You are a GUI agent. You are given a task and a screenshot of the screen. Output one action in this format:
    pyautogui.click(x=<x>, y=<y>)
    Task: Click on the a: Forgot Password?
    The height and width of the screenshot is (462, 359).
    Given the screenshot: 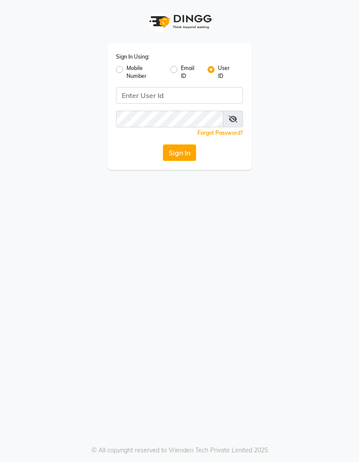 What is the action you would take?
    pyautogui.click(x=220, y=133)
    